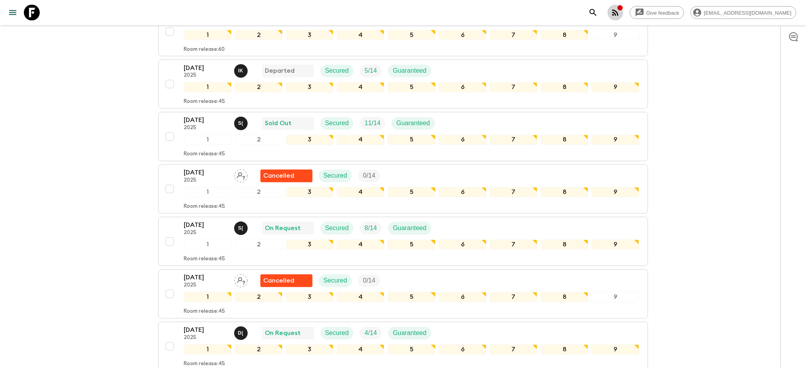  What do you see at coordinates (657, 13) in the screenshot?
I see `a: Give feedback` at bounding box center [657, 13].